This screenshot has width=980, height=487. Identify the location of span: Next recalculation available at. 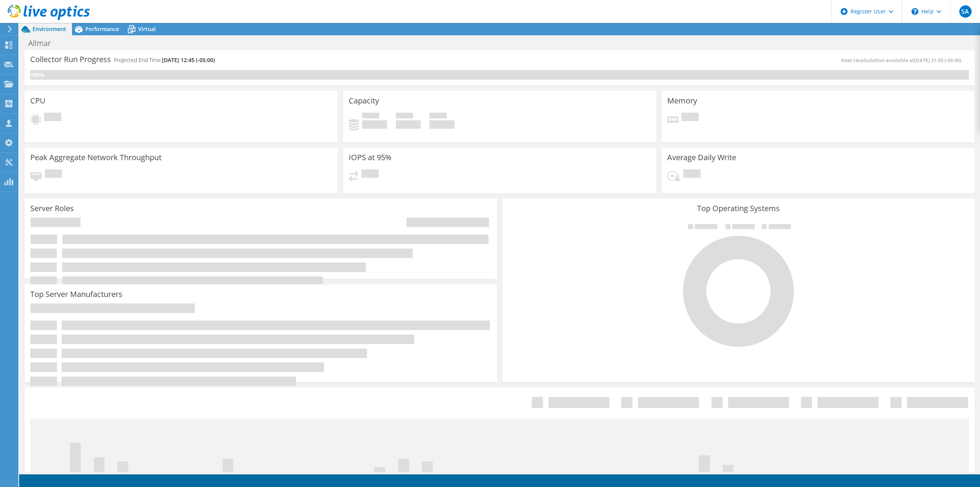
(903, 60).